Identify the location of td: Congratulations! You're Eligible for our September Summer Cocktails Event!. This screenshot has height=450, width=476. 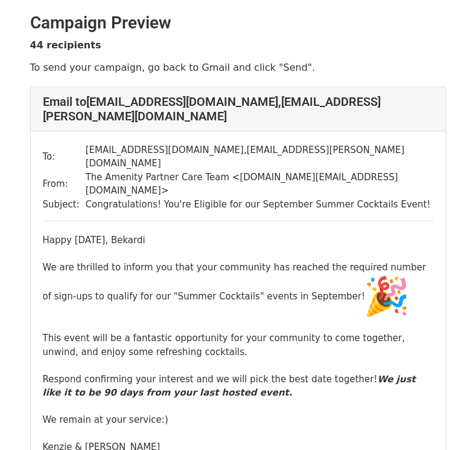
(259, 204).